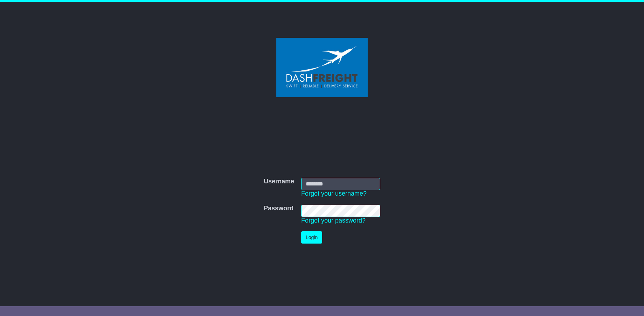 Image resolution: width=644 pixels, height=316 pixels. I want to click on a: Forgot your password?, so click(334, 221).